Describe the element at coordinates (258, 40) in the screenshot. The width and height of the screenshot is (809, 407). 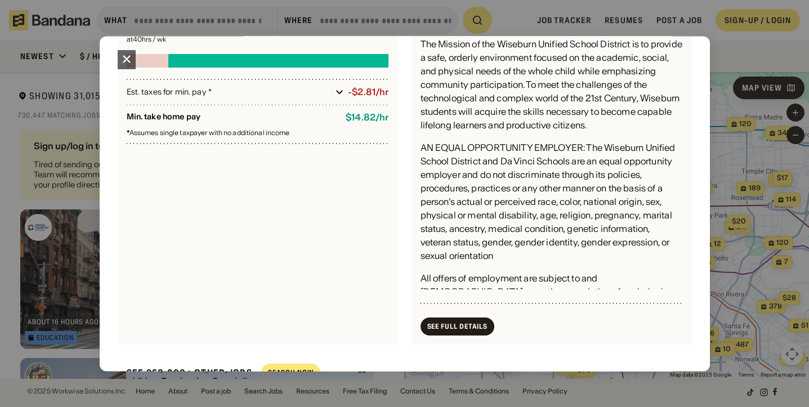
I see `div: at 40 hrs / wk` at that location.